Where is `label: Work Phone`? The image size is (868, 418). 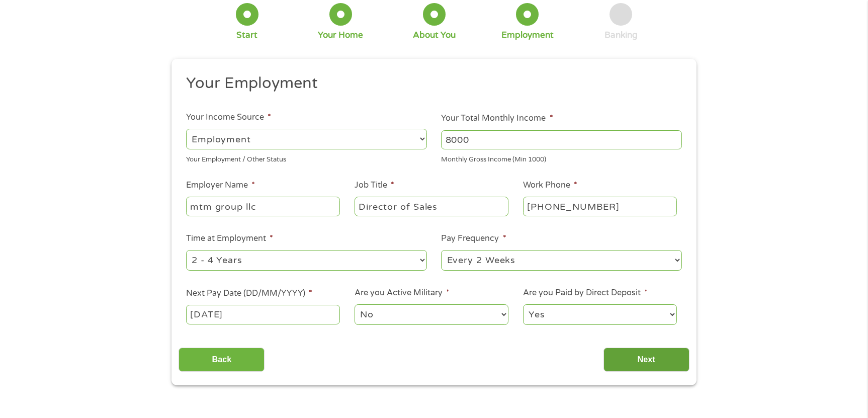
label: Work Phone is located at coordinates (550, 185).